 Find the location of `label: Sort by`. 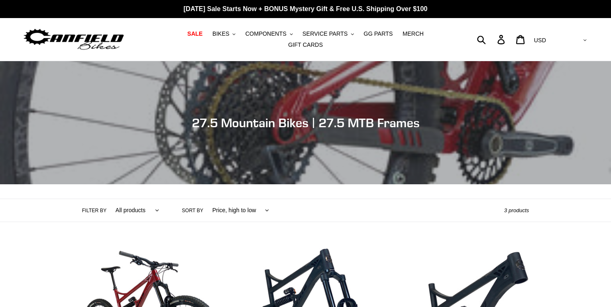

label: Sort by is located at coordinates (193, 210).